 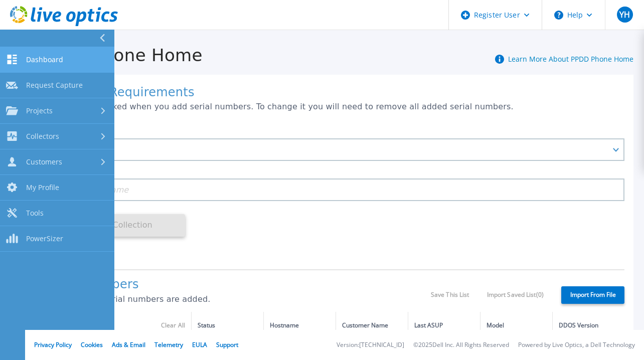 What do you see at coordinates (516, 325) in the screenshot?
I see `th: Model` at bounding box center [516, 325].